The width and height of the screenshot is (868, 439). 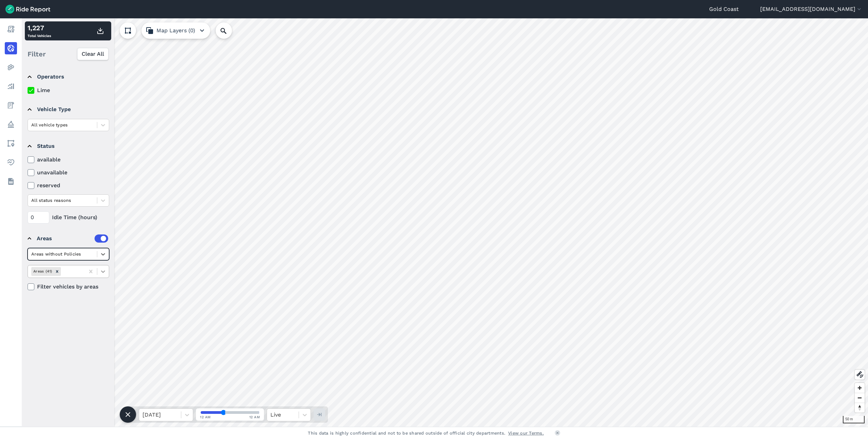 I want to click on button: Zoom out, so click(x=860, y=398).